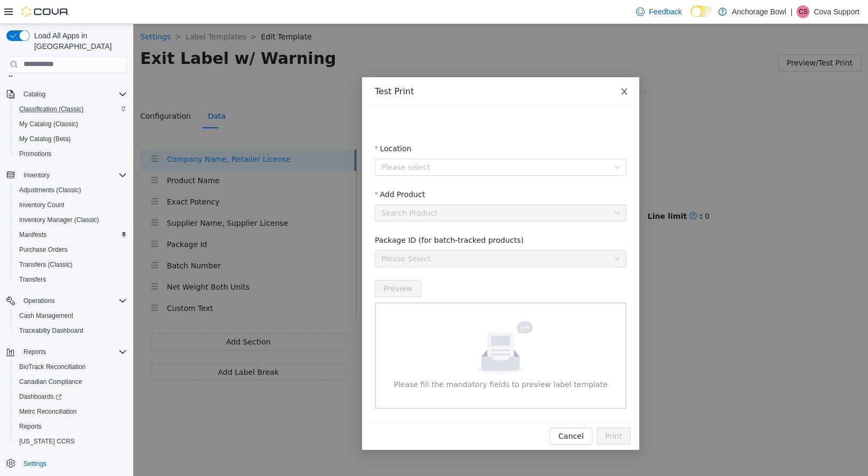 The height and width of the screenshot is (476, 868). What do you see at coordinates (41, 397) in the screenshot?
I see `a: Dashboards` at bounding box center [41, 397].